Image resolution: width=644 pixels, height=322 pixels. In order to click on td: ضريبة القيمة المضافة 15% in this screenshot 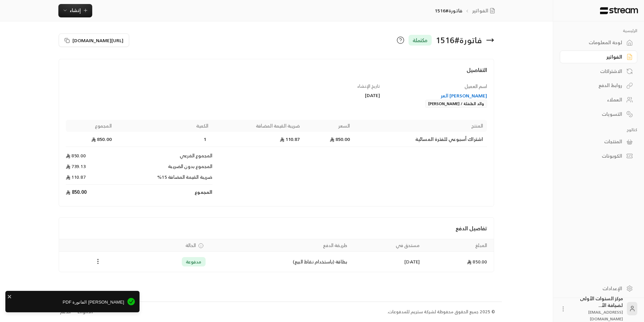, I will do `click(164, 180)`.